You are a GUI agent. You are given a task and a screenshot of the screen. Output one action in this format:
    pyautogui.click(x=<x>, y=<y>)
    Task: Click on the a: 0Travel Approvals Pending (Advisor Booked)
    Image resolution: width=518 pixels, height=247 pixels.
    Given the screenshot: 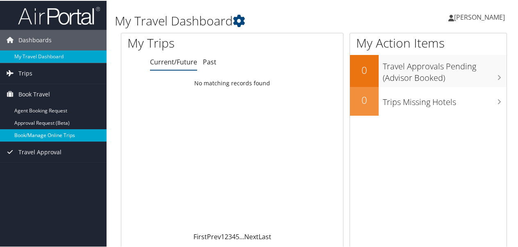 What is the action you would take?
    pyautogui.click(x=428, y=70)
    